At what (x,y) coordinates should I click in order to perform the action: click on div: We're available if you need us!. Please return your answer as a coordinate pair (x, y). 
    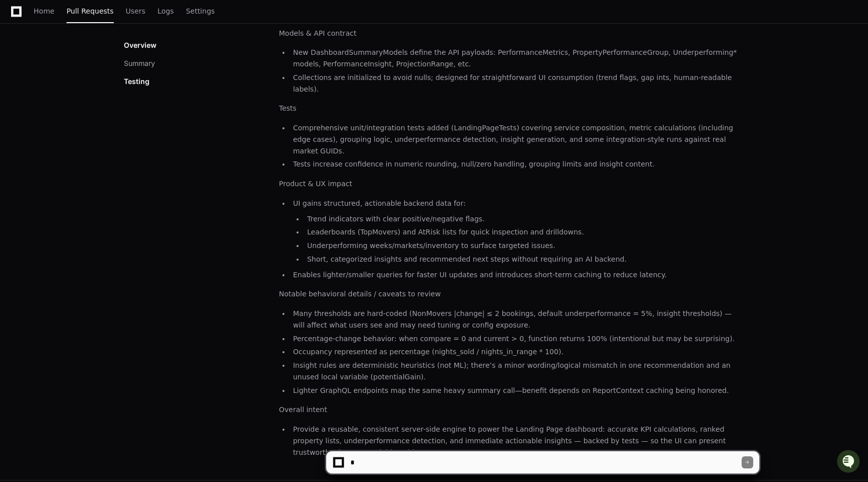
    Looking at the image, I should click on (81, 89).